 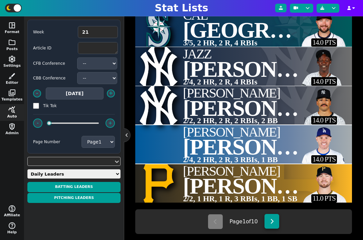 What do you see at coordinates (272, 222) in the screenshot?
I see `button: Next Page` at bounding box center [272, 222].